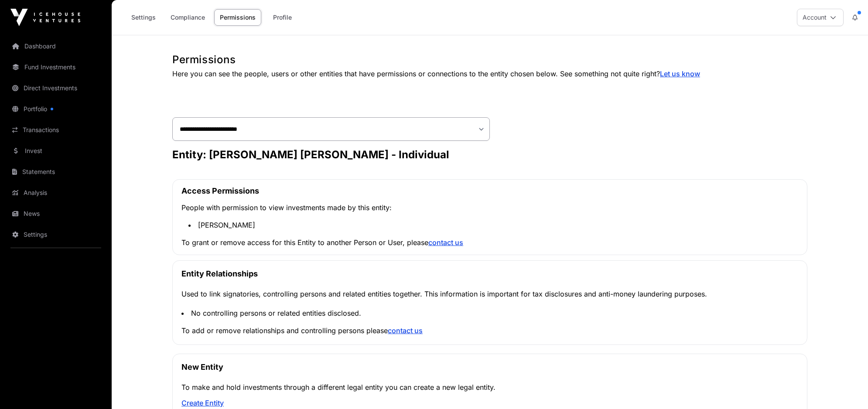 The image size is (868, 409). I want to click on a: Invest, so click(56, 151).